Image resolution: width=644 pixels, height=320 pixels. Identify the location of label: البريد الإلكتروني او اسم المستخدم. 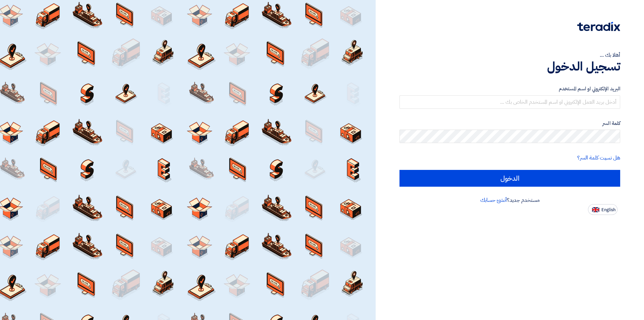
(510, 89).